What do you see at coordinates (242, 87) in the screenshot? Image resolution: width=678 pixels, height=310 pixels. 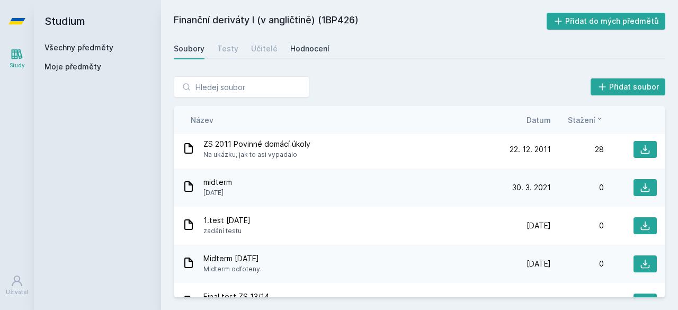 I see `input: Hledej soubor` at bounding box center [242, 87].